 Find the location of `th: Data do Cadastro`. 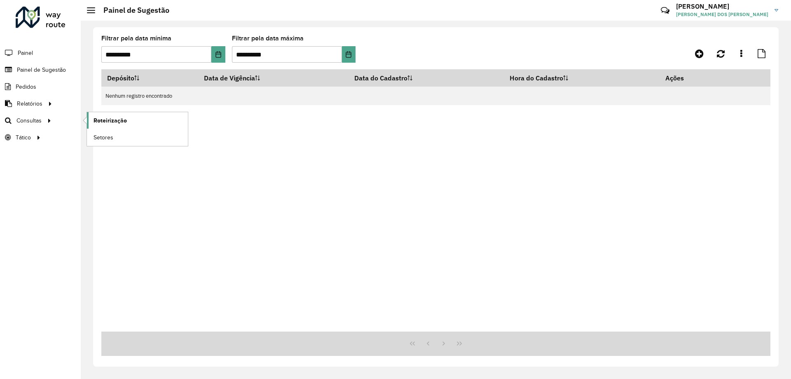

th: Data do Cadastro is located at coordinates (426, 78).